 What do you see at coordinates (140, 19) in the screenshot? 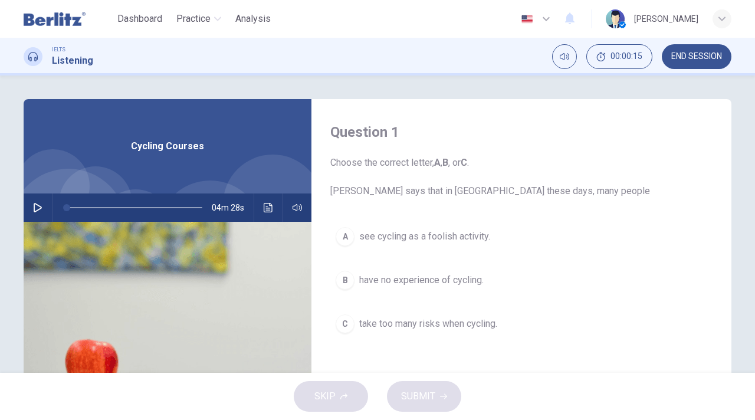
I see `span: Dashboard` at bounding box center [140, 19].